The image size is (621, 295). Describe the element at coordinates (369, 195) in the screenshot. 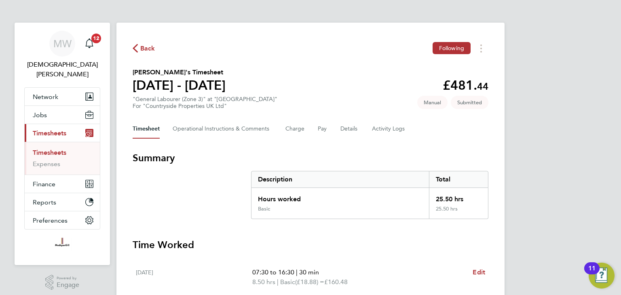

I see `div: Summary` at that location.